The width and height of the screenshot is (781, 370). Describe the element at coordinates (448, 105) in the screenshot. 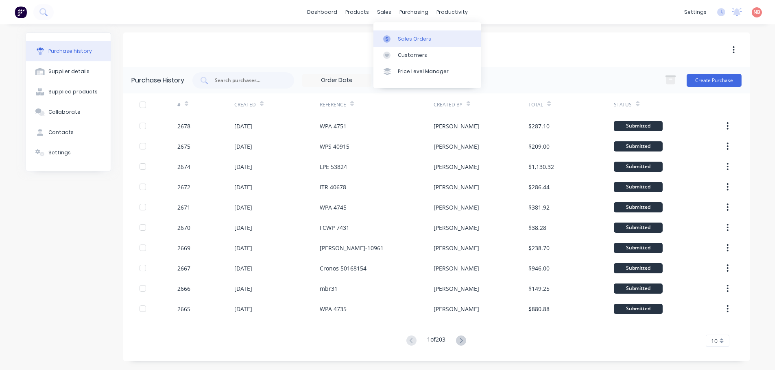

I see `div: Created By` at that location.